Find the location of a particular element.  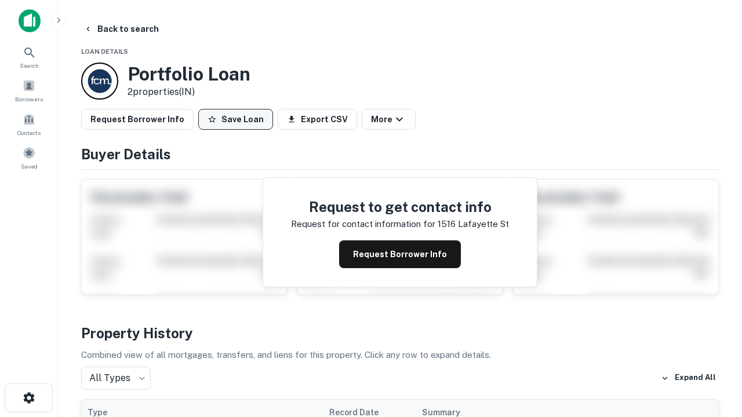

h4: Buyer Details is located at coordinates (400, 154).